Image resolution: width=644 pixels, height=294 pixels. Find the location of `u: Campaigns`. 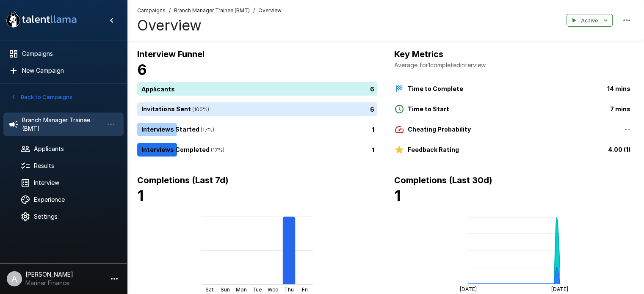

u: Campaigns is located at coordinates (151, 10).